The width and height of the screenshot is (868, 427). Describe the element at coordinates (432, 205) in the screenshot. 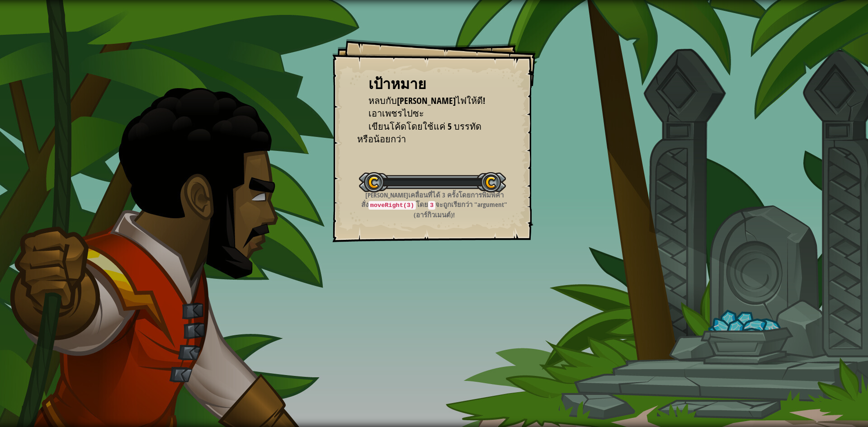

I see `code: 3` at that location.